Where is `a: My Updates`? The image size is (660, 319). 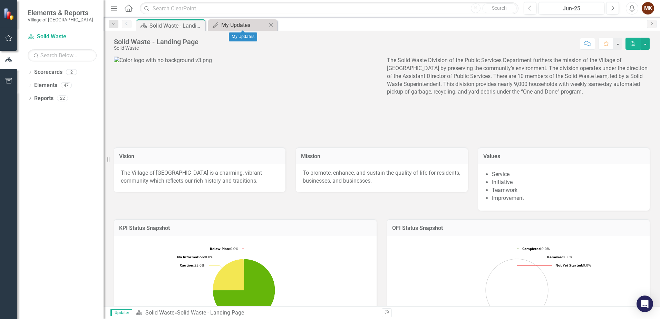
a: My Updates is located at coordinates (238, 25).